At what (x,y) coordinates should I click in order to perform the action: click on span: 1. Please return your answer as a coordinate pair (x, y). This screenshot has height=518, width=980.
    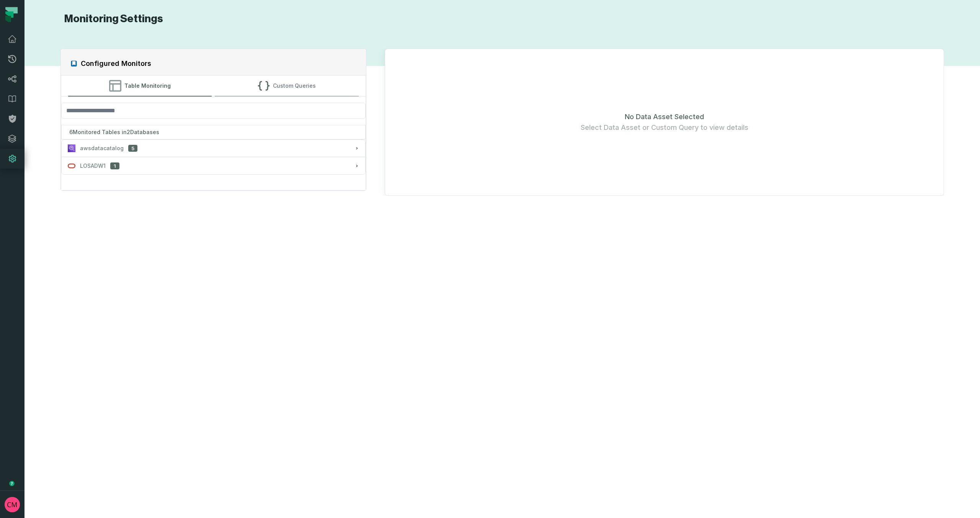
    Looking at the image, I should click on (115, 166).